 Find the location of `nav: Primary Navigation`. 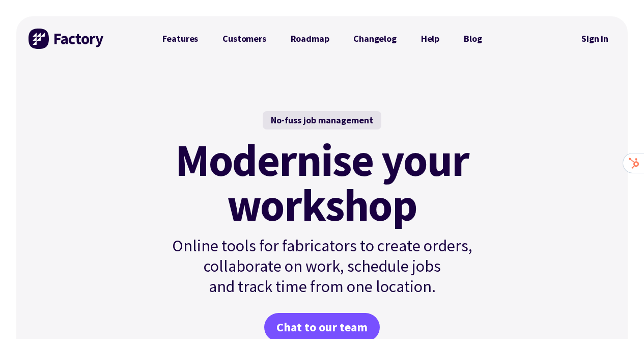

nav: Primary Navigation is located at coordinates (322, 38).